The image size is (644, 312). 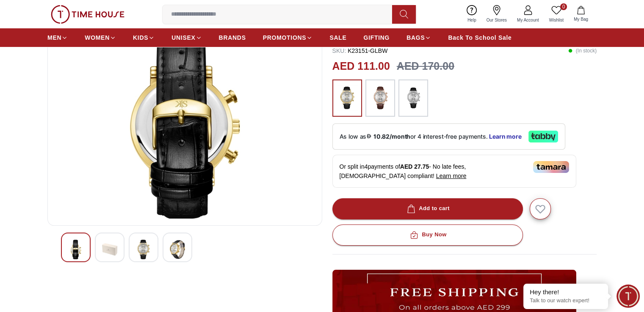 I want to click on span: GIFTING, so click(x=376, y=38).